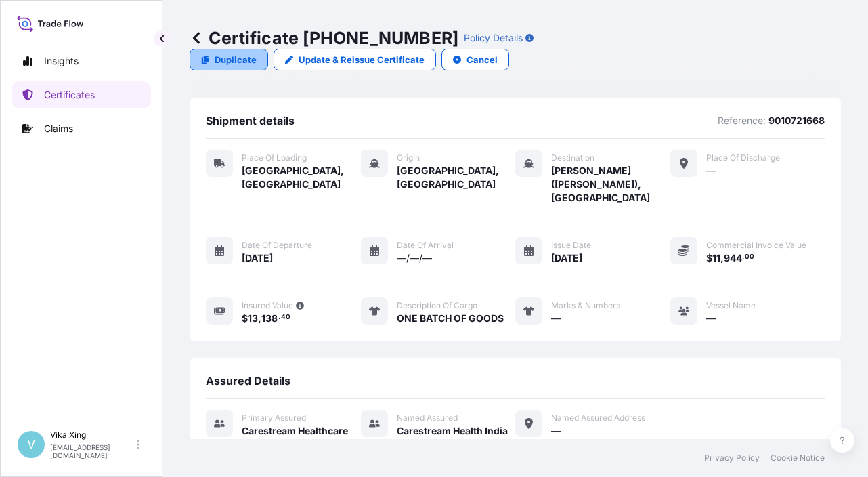 This screenshot has height=477, width=868. What do you see at coordinates (92, 435) in the screenshot?
I see `p: Vika Xing` at bounding box center [92, 435].